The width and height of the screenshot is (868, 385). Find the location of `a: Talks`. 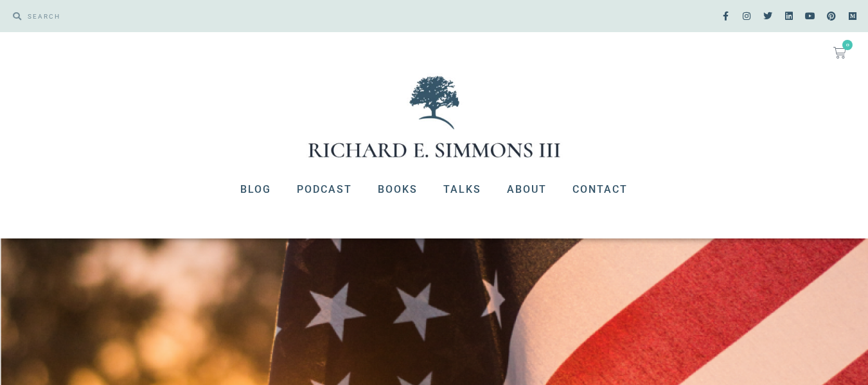

a: Talks is located at coordinates (462, 189).